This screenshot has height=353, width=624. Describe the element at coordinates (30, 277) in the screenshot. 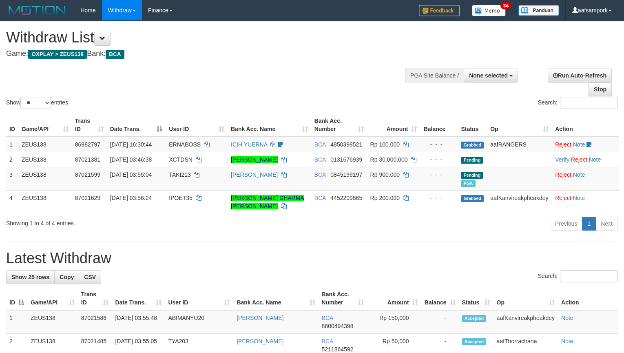

I see `span: Show 25 rows` at that location.